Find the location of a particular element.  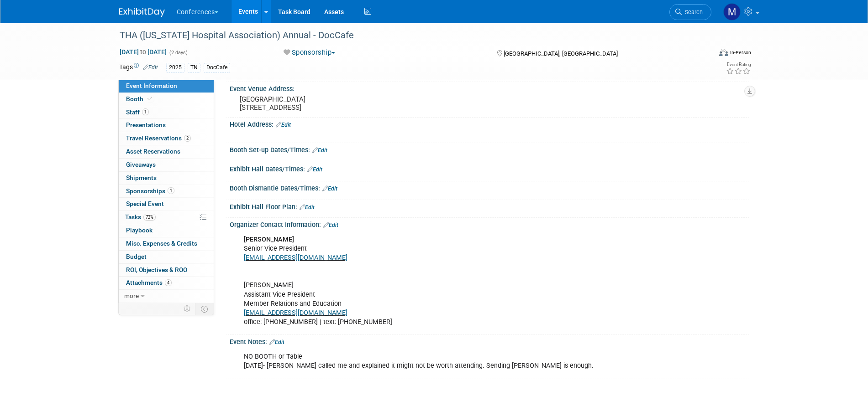

span: 72% is located at coordinates (149, 218).